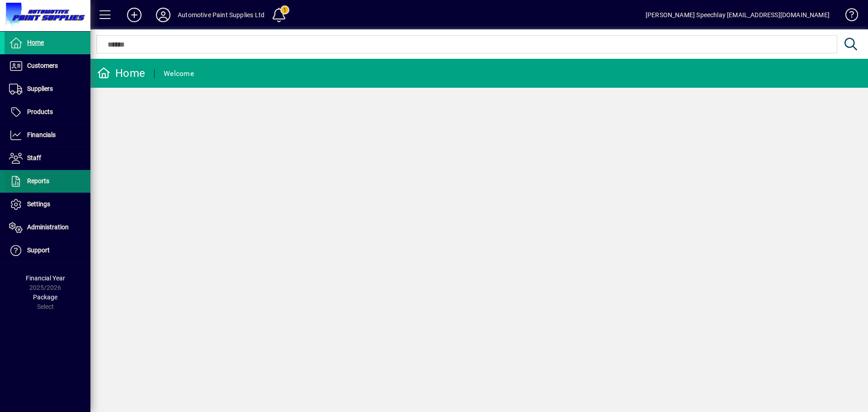 The height and width of the screenshot is (412, 868). What do you see at coordinates (47, 228) in the screenshot?
I see `a: Administration` at bounding box center [47, 228].